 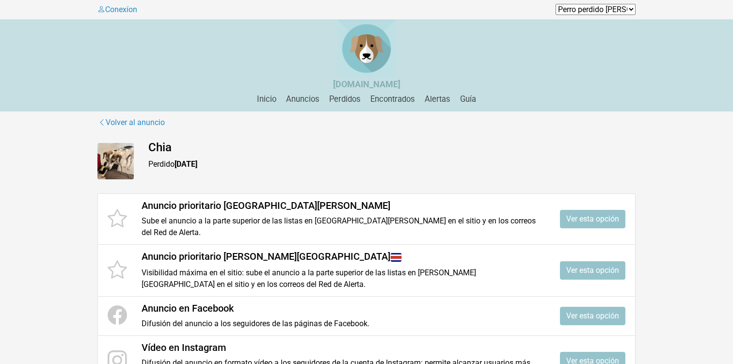 What do you see at coordinates (396, 258) in the screenshot?
I see `img: Costa Rica` at bounding box center [396, 258].